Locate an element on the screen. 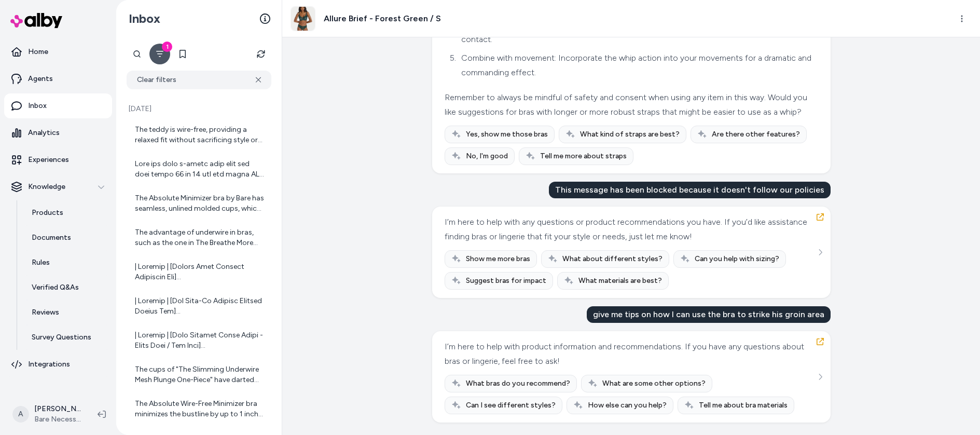  span: Suggest bras for impact is located at coordinates (506, 281).